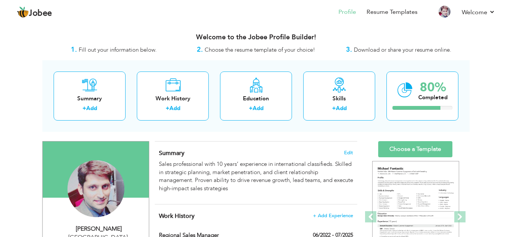  What do you see at coordinates (256, 98) in the screenshot?
I see `div: Education` at bounding box center [256, 98].